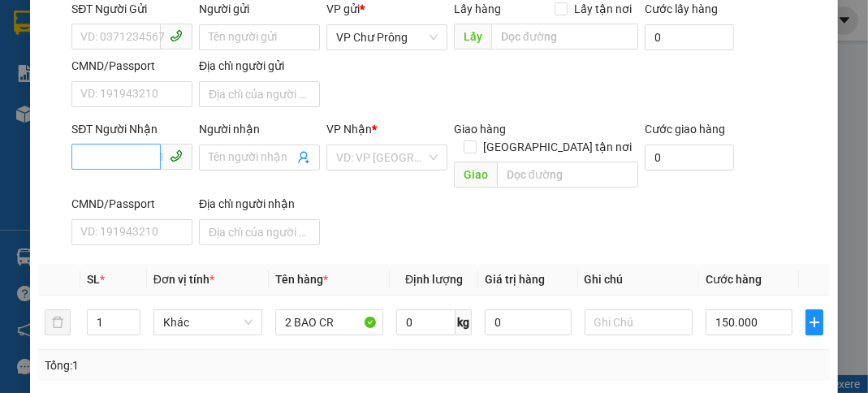 This screenshot has width=868, height=393. I want to click on span: Định lượng, so click(434, 279).